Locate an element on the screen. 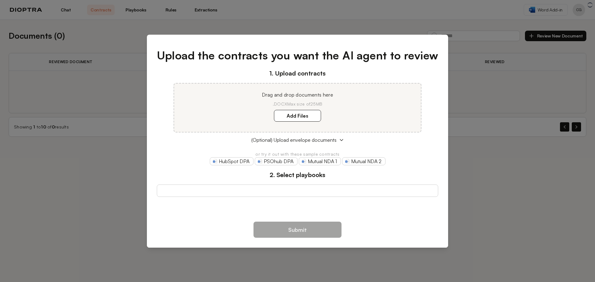  a: Mutual NDA 1 is located at coordinates (320, 162).